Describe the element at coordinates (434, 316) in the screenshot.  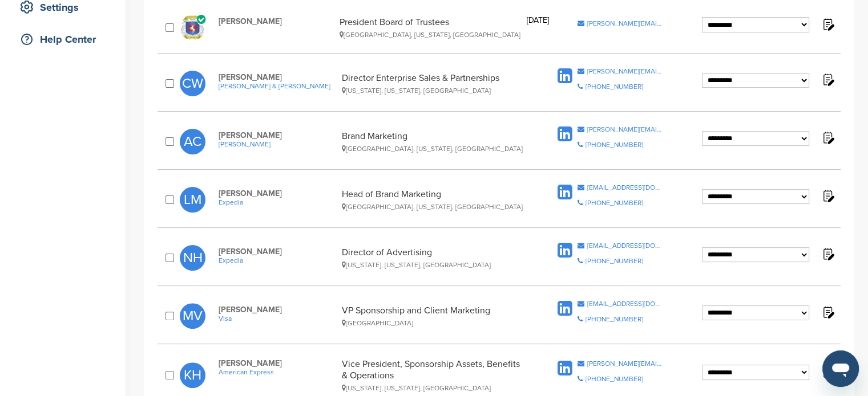
I see `div: VP Sponsorship and Client Marketing` at that location.